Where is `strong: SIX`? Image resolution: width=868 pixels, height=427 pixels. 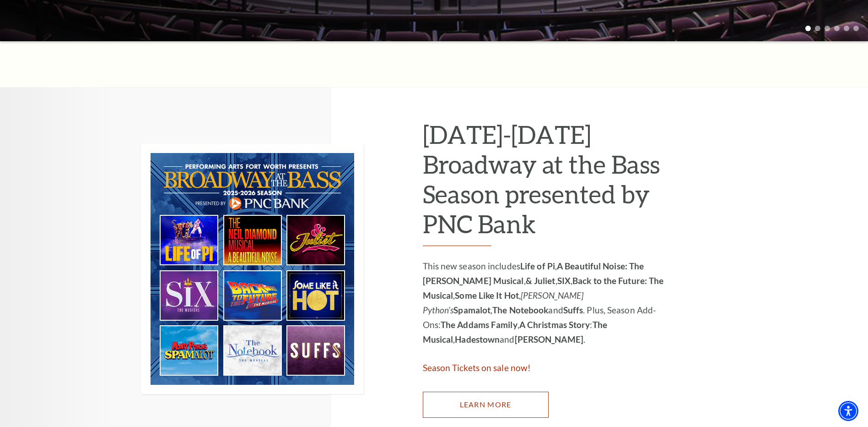 strong: SIX is located at coordinates (563, 281).